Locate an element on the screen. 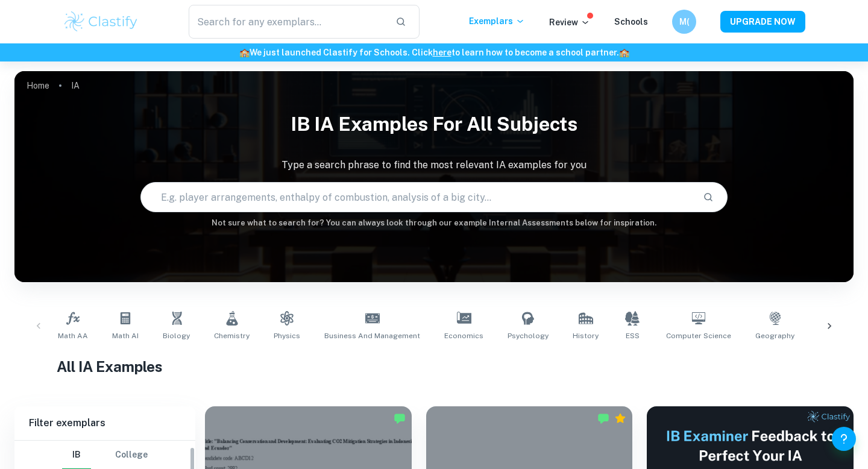 The width and height of the screenshot is (868, 469). img: Clastify logo is located at coordinates (100, 22).